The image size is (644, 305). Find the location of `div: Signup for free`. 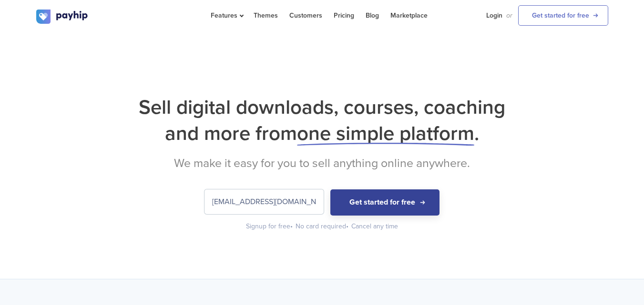

div: Signup for free is located at coordinates (270, 226).